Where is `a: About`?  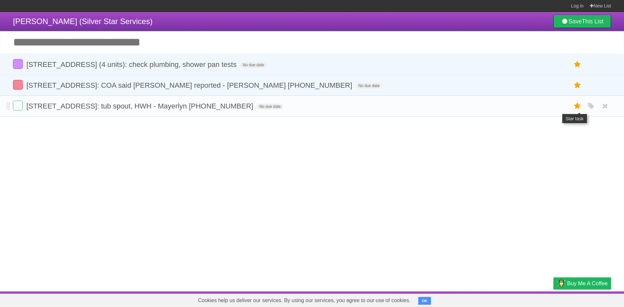
a: About is located at coordinates (474, 300).